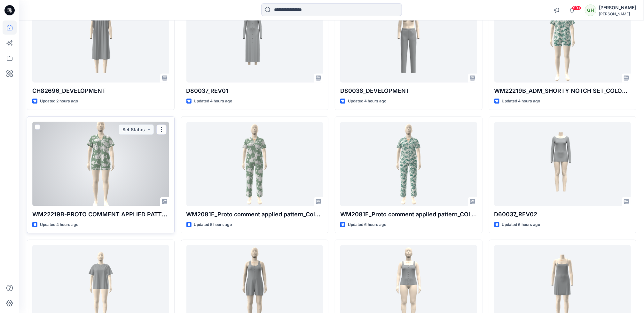  What do you see at coordinates (59, 101) in the screenshot?
I see `p: Updated 2 hours ago` at bounding box center [59, 101].